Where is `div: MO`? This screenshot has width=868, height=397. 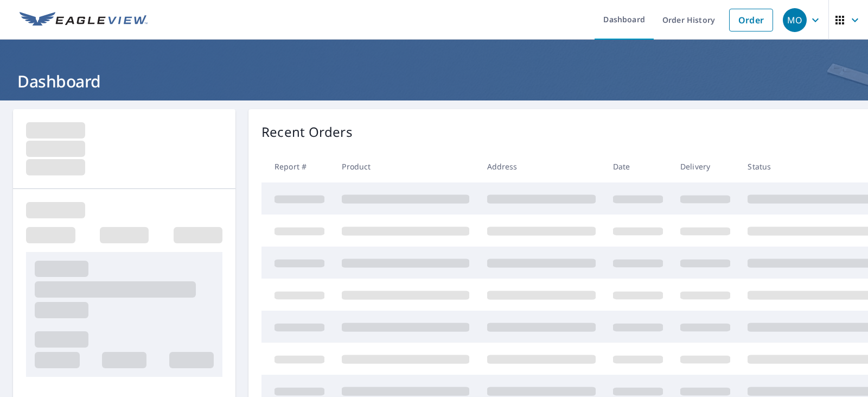
div: MO is located at coordinates (795, 20).